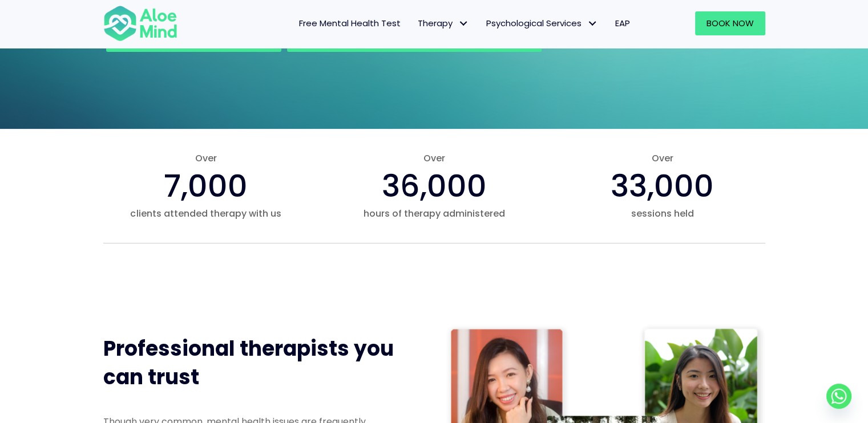  Describe the element at coordinates (592, 24) in the screenshot. I see `span: Psychological Services: submenu` at that location.